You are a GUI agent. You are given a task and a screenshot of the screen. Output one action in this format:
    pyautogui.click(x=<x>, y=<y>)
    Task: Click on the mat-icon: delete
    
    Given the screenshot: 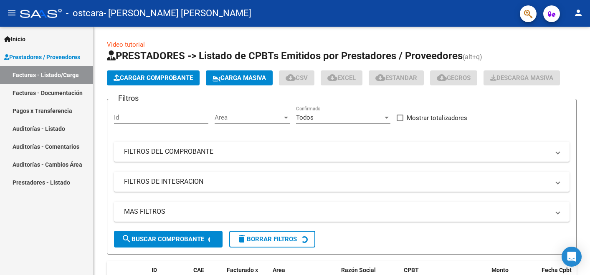 What is the action you would take?
    pyautogui.click(x=242, y=239)
    